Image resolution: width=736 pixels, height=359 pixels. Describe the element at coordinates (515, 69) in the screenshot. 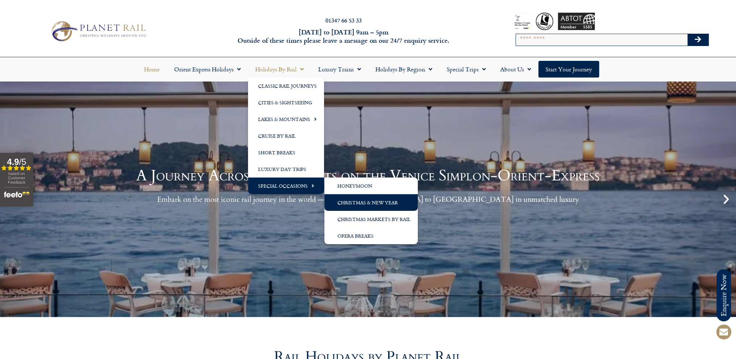

I see `a: About Us` at that location.